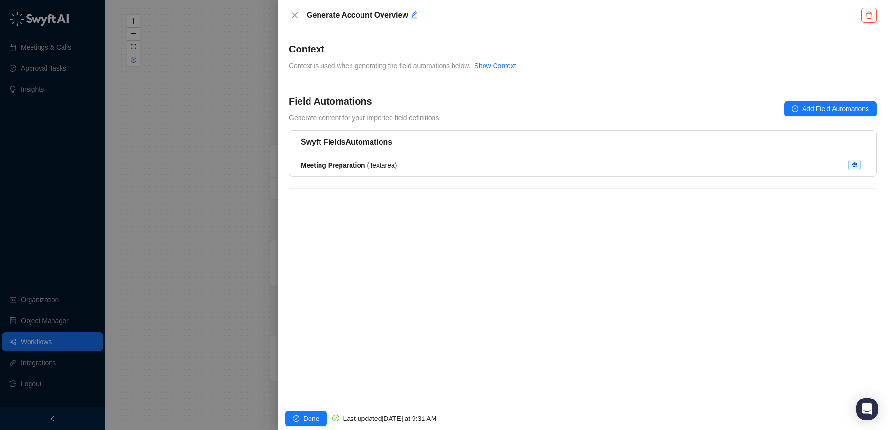 The image size is (888, 430). Describe the element at coordinates (349, 165) in the screenshot. I see `span: ( Textarea )` at that location.